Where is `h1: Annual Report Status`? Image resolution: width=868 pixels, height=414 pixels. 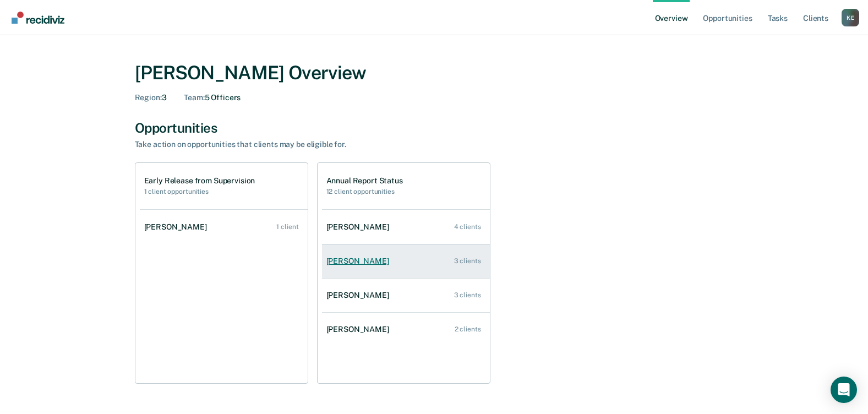 h1: Annual Report Status is located at coordinates (365, 181).